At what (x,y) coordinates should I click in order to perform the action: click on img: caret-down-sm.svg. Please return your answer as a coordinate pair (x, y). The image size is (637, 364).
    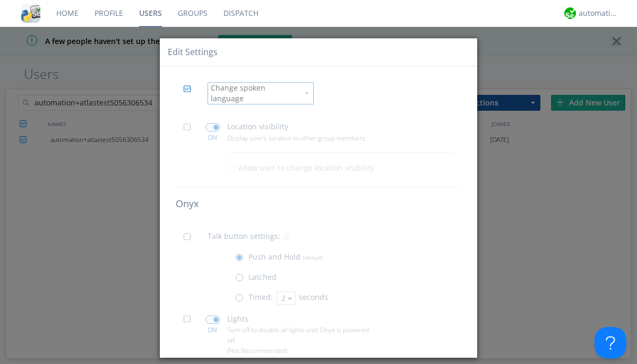
    Looking at the image, I should click on (307, 94).